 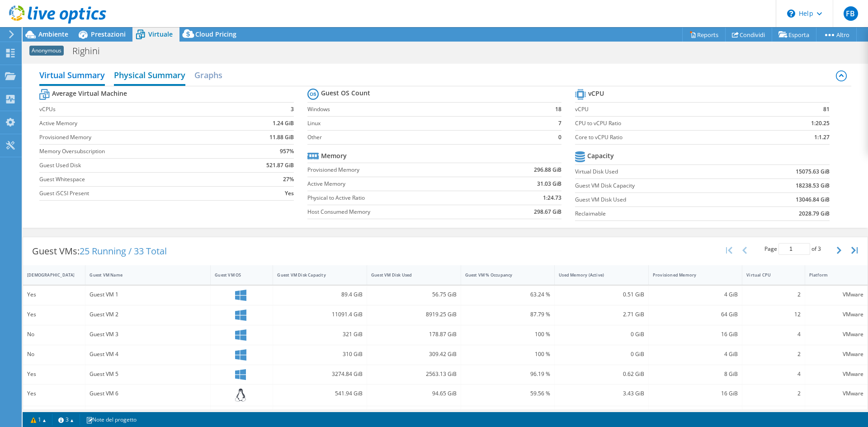 What do you see at coordinates (66, 419) in the screenshot?
I see `a: 3` at bounding box center [66, 419].